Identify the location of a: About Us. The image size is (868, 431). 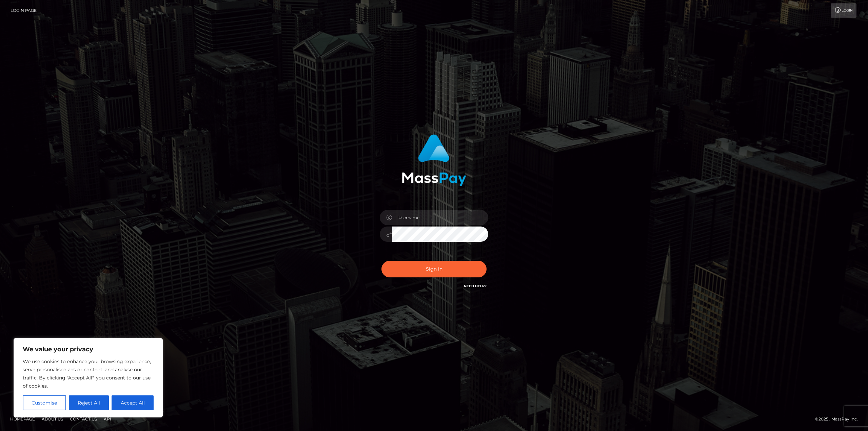
(52, 419).